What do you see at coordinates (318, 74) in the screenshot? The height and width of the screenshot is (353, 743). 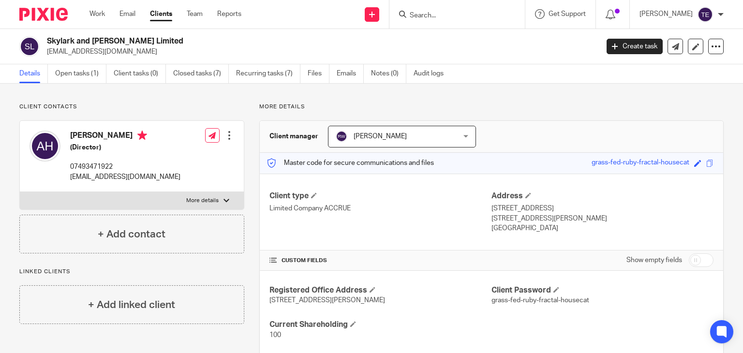 I see `a: Files` at bounding box center [318, 74].